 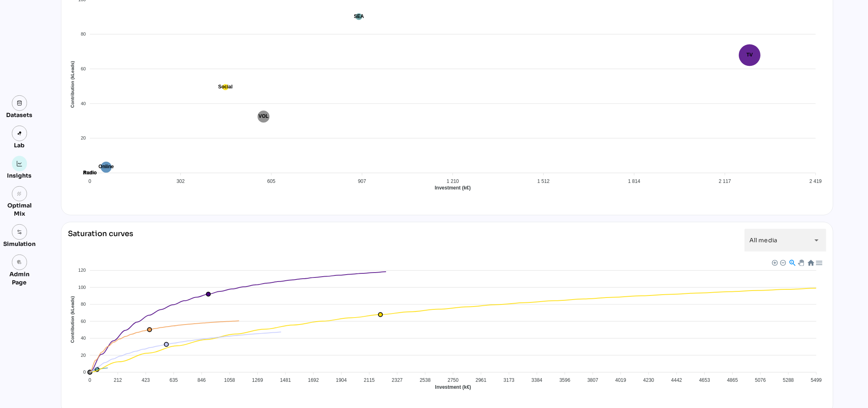 I want to click on tspan: 3384, so click(x=537, y=381).